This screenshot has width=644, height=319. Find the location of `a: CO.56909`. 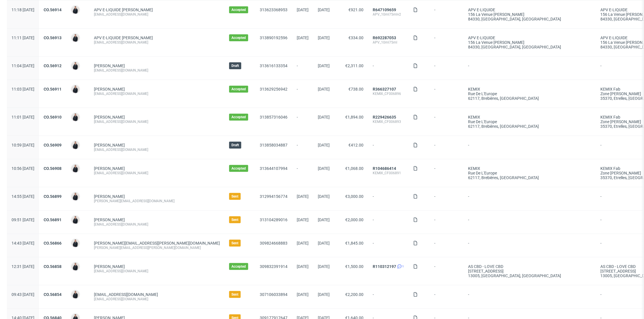

a: CO.56909 is located at coordinates (53, 145).